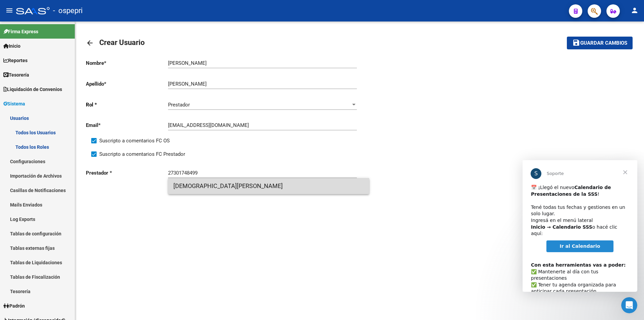  Describe the element at coordinates (90, 43) in the screenshot. I see `mat-icon: arrow_back` at that location.